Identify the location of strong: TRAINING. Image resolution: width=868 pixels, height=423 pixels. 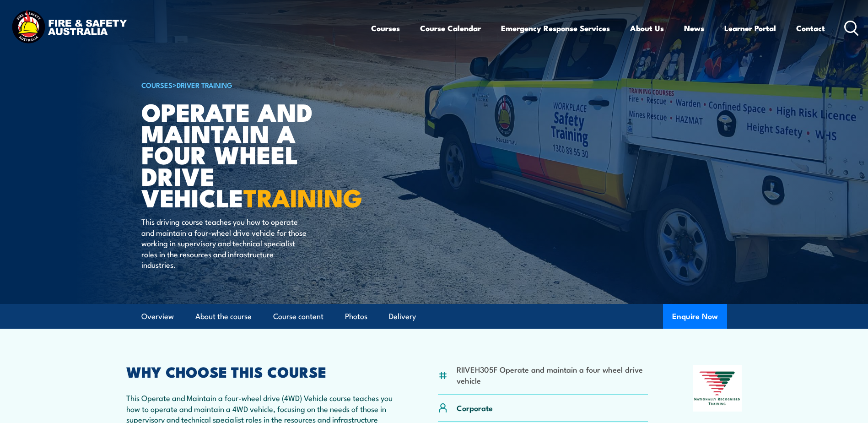
(303, 196).